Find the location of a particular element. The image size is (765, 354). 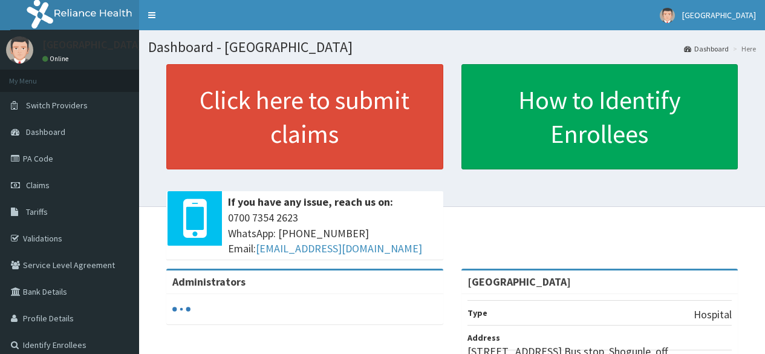

b: Administrators is located at coordinates (209, 281).